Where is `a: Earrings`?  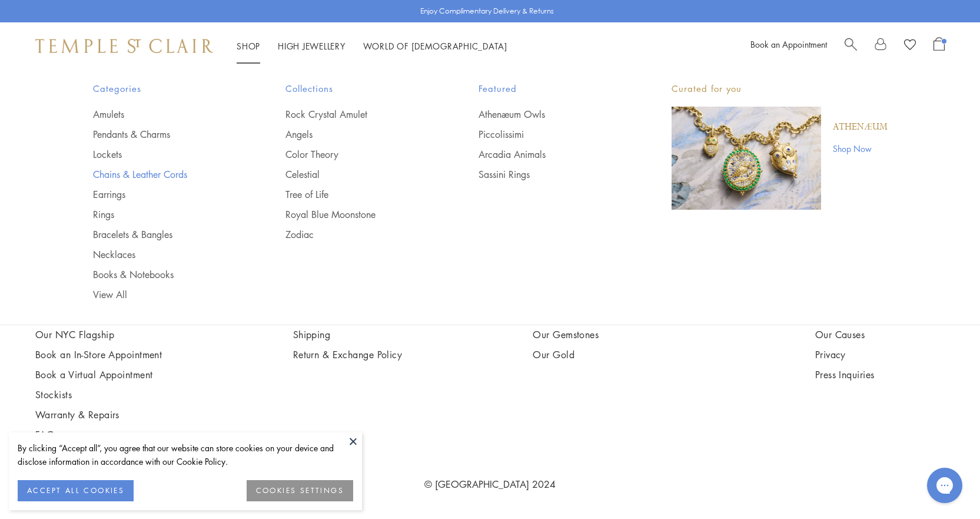 a: Earrings is located at coordinates (166, 195).